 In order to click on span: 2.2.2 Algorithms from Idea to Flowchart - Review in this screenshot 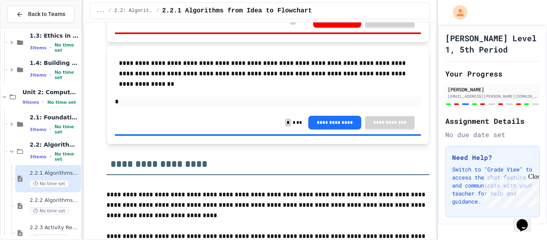, I will do `click(54, 200)`.